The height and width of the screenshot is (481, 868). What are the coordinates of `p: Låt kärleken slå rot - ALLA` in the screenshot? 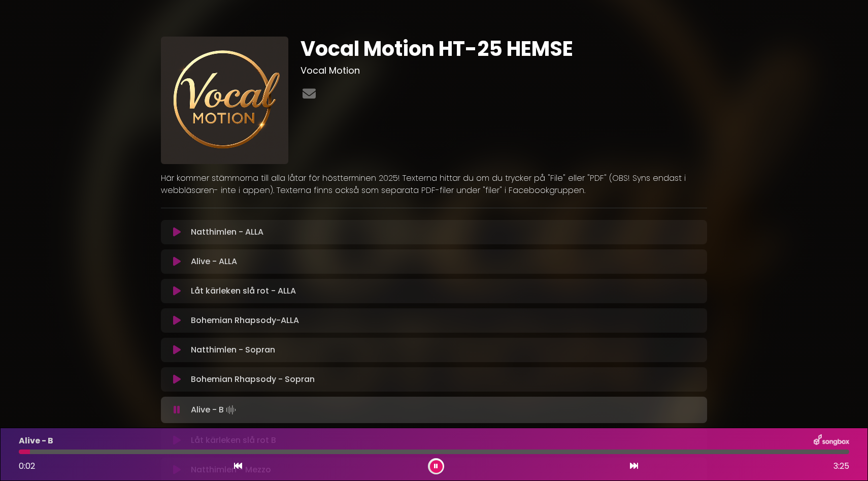 It's located at (243, 291).